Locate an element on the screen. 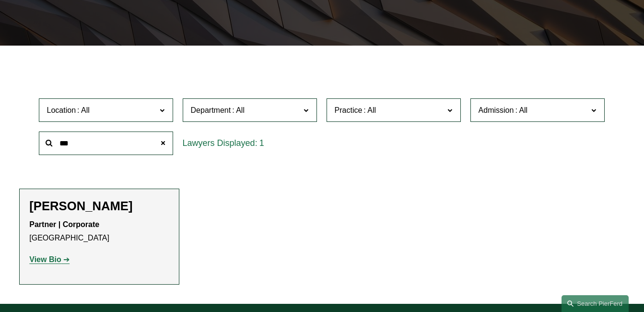  span: Location is located at coordinates (61, 110).